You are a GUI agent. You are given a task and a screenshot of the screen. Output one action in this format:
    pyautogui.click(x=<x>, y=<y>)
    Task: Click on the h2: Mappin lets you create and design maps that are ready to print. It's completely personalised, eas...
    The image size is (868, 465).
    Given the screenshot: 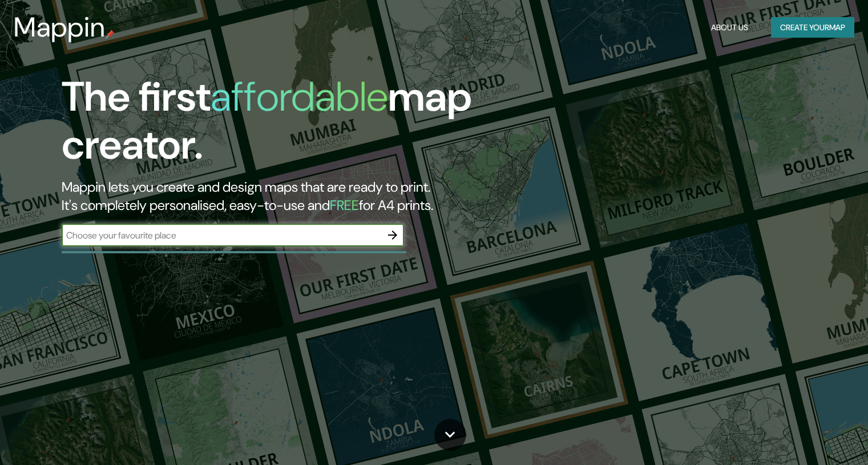 What is the action you would take?
    pyautogui.click(x=279, y=196)
    